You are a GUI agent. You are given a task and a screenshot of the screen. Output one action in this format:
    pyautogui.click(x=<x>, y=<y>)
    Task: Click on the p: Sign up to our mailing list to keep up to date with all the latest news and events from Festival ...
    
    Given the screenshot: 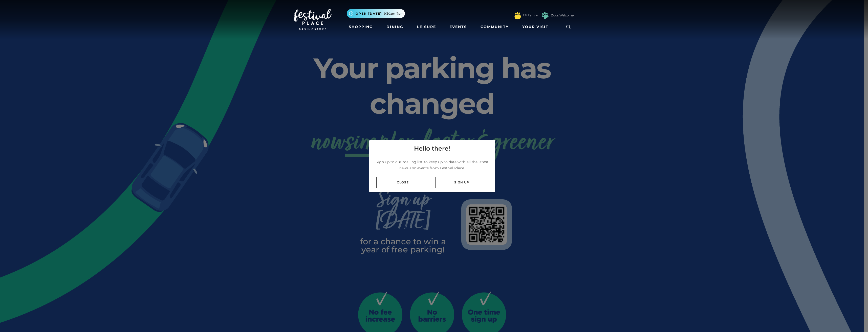 What is the action you would take?
    pyautogui.click(x=432, y=165)
    